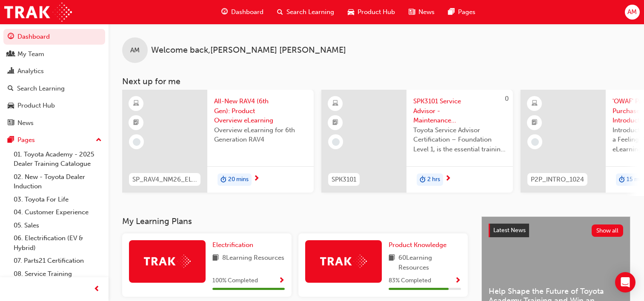 Image resolution: width=644 pixels, height=301 pixels. I want to click on span: 20 mins, so click(238, 179).